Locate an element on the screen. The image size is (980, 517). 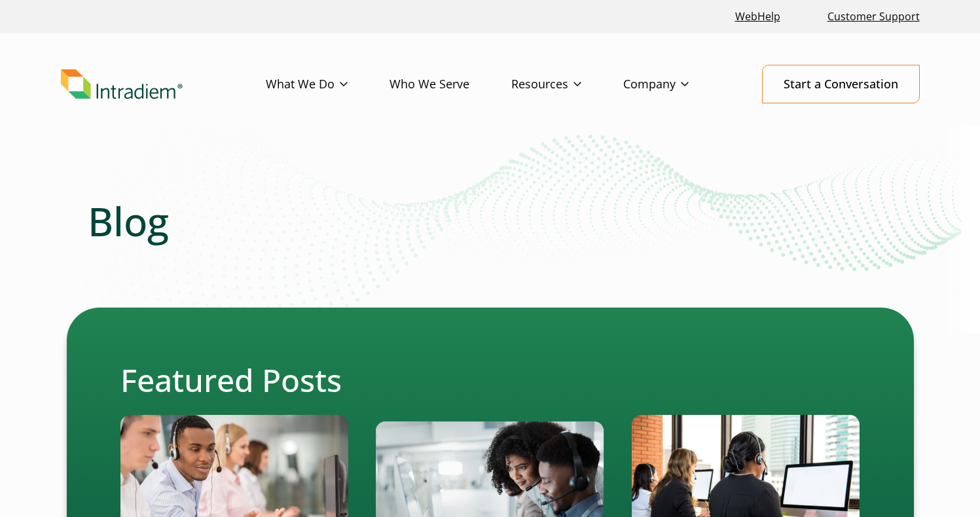
a: Customer Support is located at coordinates (873, 16).